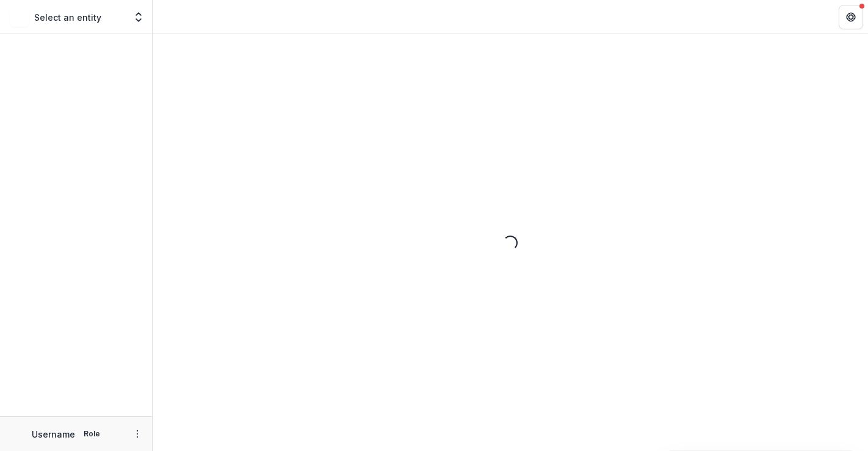  I want to click on button: Open entity switcher, so click(139, 17).